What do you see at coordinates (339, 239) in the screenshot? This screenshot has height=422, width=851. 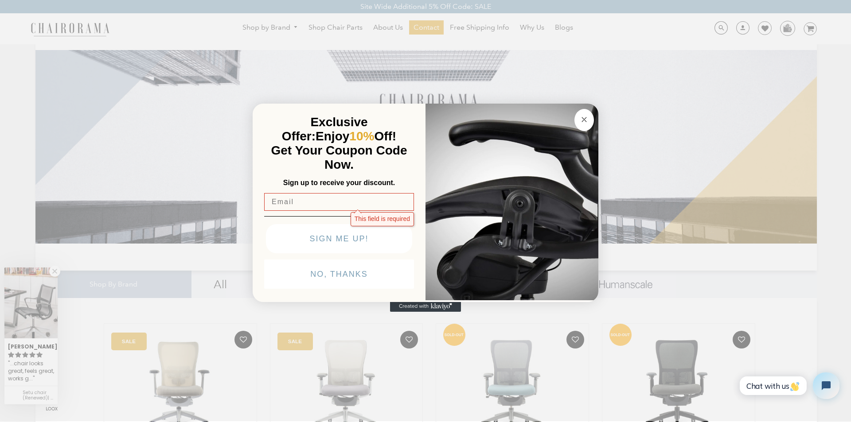 I see `button: SIGN ME UP!` at bounding box center [339, 239].